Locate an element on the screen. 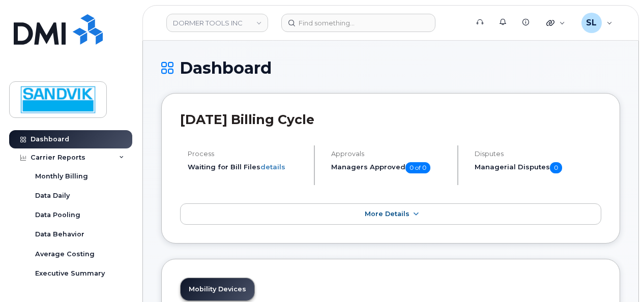  li: Waiting for Bill Files is located at coordinates (246, 166).